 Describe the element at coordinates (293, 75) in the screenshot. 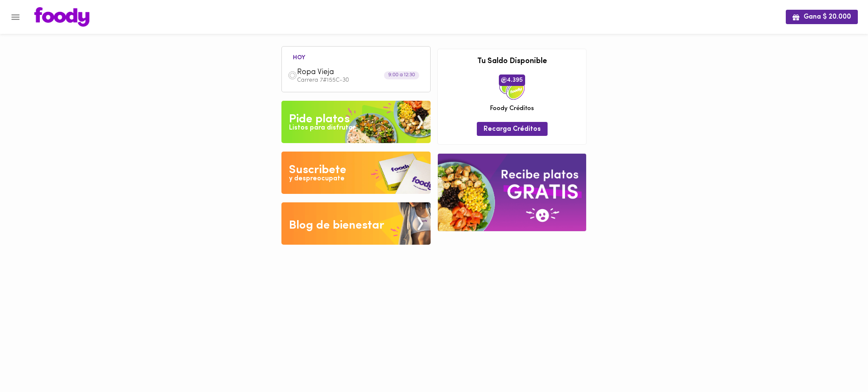

I see `img: dish.png` at that location.